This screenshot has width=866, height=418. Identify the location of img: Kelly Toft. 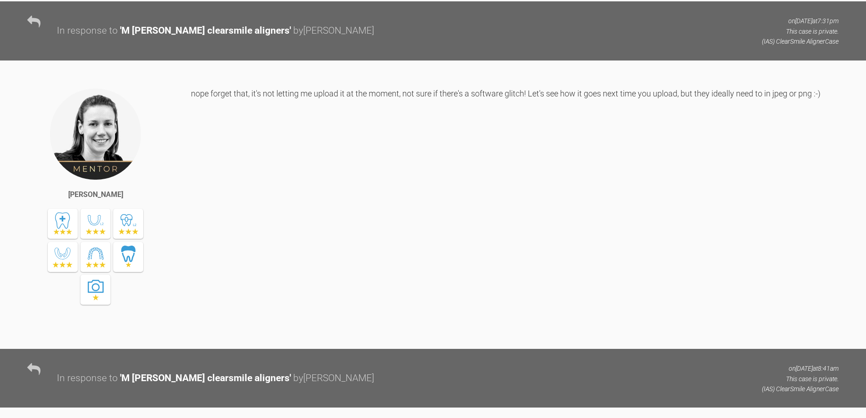
(95, 134).